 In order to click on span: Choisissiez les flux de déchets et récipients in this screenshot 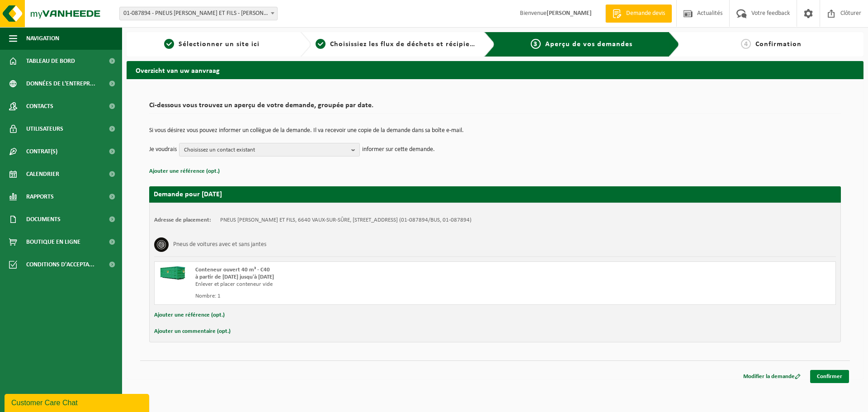, I will do `click(405, 45)`.